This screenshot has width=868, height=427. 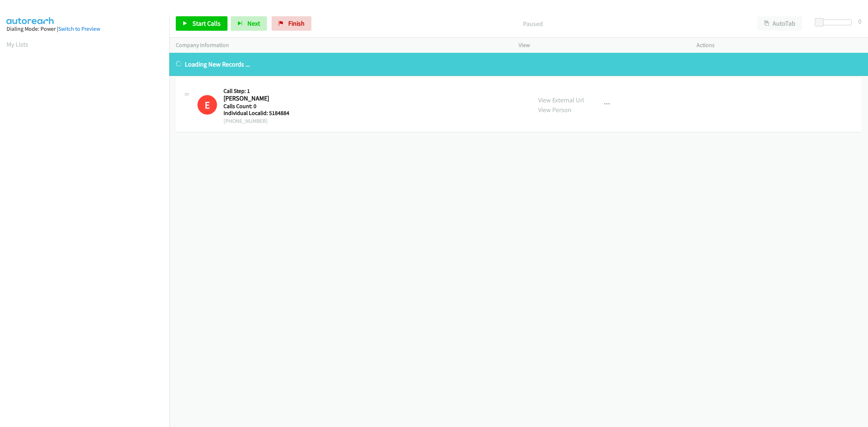 I want to click on span: Finish, so click(x=297, y=23).